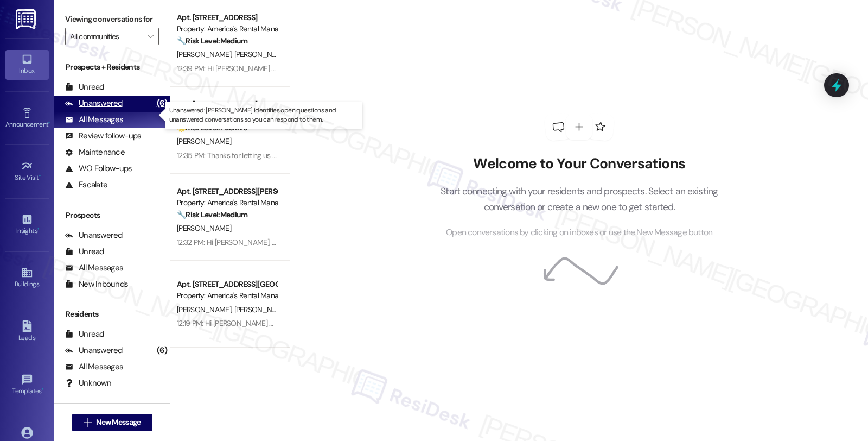  Describe the element at coordinates (86, 184) in the screenshot. I see `div: Escalate` at that location.